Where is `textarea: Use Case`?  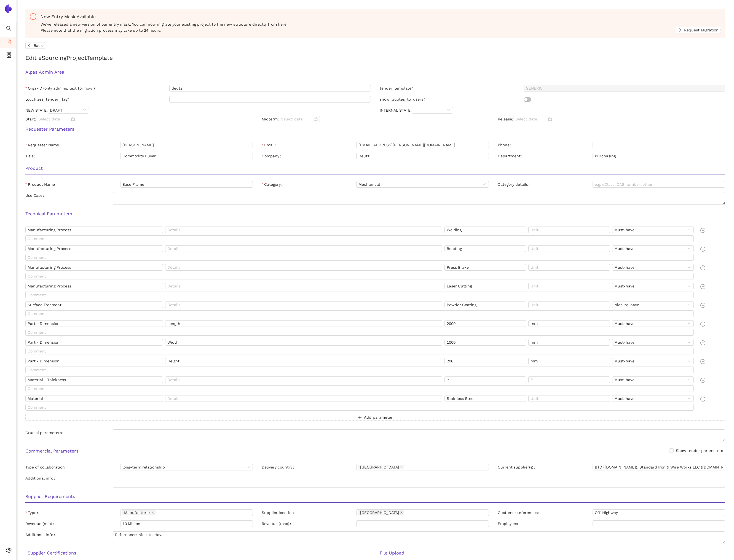 textarea: Use Case is located at coordinates (419, 198).